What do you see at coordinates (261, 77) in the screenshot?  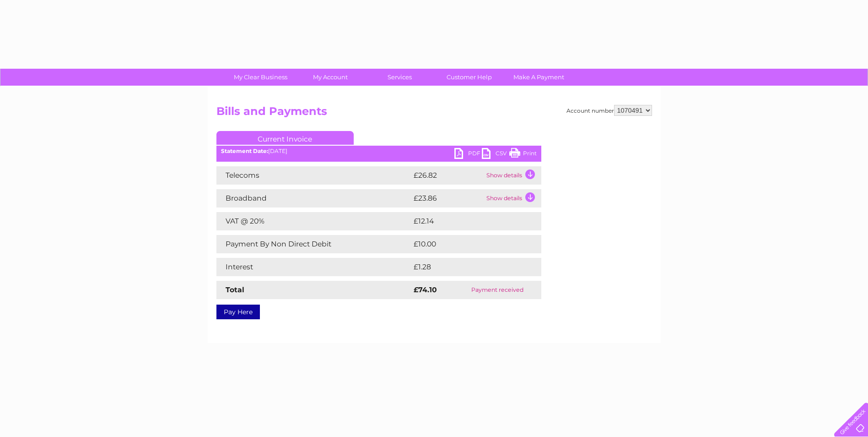 I see `a: My Clear Business` at bounding box center [261, 77].